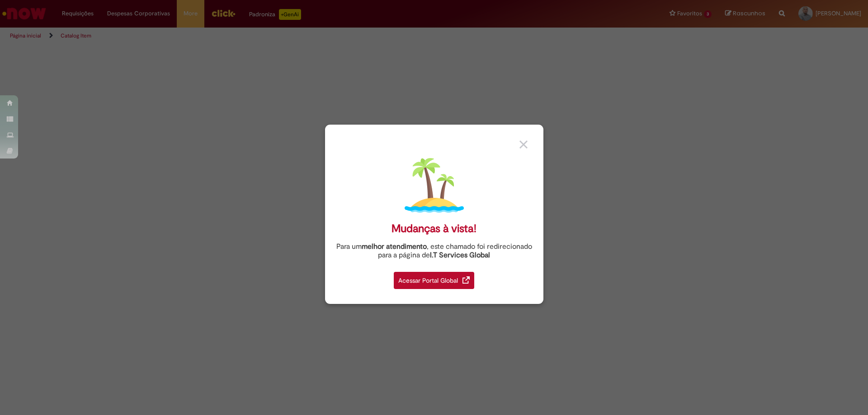 The width and height of the screenshot is (868, 415). Describe the element at coordinates (524, 144) in the screenshot. I see `img: close_button_grey.png` at that location.